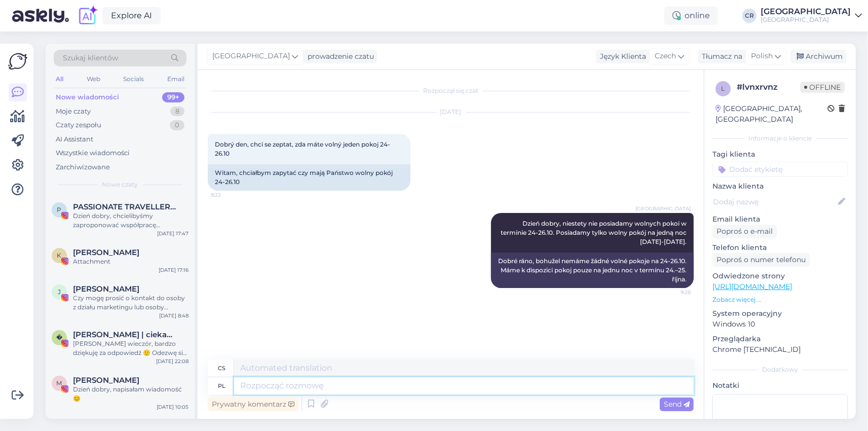 Image resolution: width=868 pixels, height=431 pixels. What do you see at coordinates (173, 97) in the screenshot?
I see `div: 99+` at bounding box center [173, 97].